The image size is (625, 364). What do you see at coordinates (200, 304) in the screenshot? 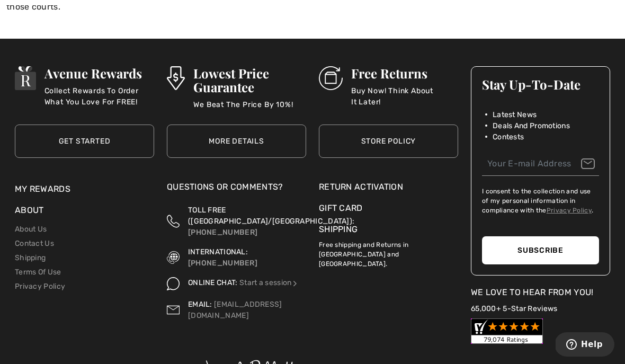
I see `span: EMAIL:` at bounding box center [200, 304].